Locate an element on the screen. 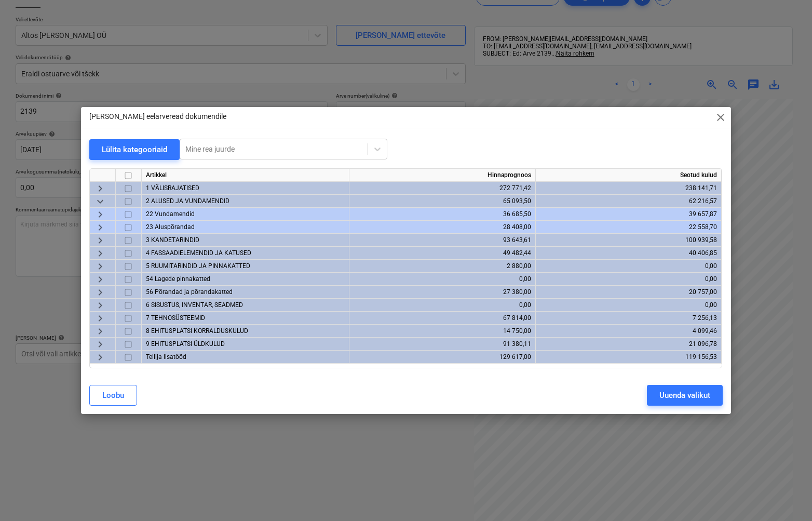 Image resolution: width=812 pixels, height=521 pixels. button: Loobu is located at coordinates (113, 395).